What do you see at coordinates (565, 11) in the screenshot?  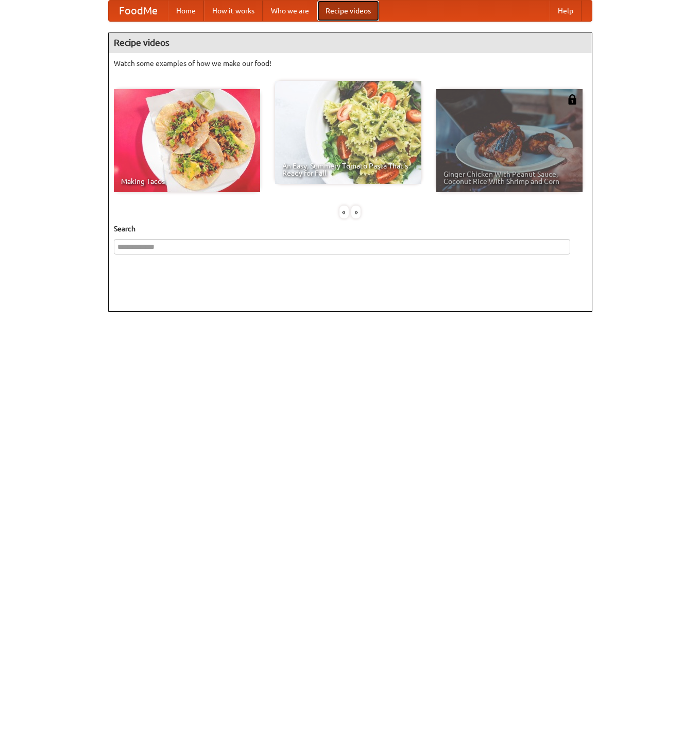 I see `a: Help` at bounding box center [565, 11].